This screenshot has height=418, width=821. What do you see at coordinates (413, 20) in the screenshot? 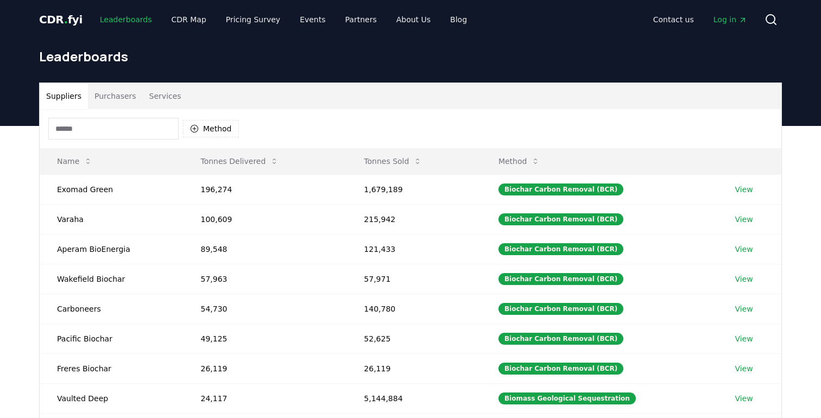
I see `a: About Us` at bounding box center [413, 20].